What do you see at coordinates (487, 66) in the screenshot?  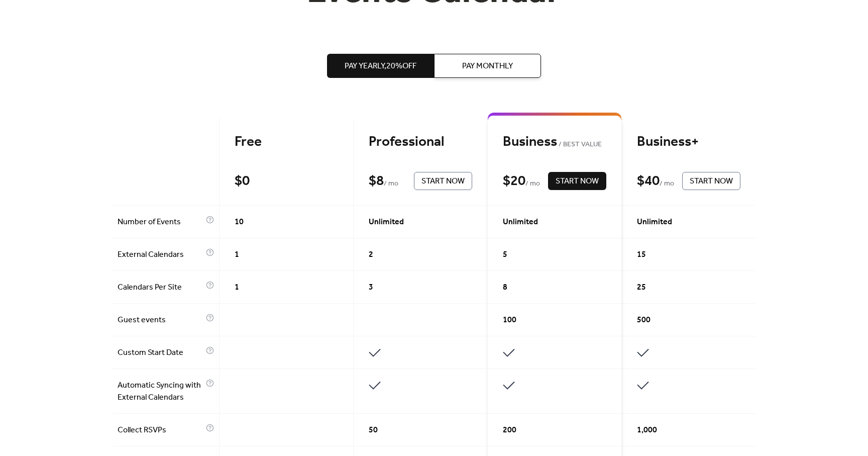 I see `button: Pay Monthly` at bounding box center [487, 66].